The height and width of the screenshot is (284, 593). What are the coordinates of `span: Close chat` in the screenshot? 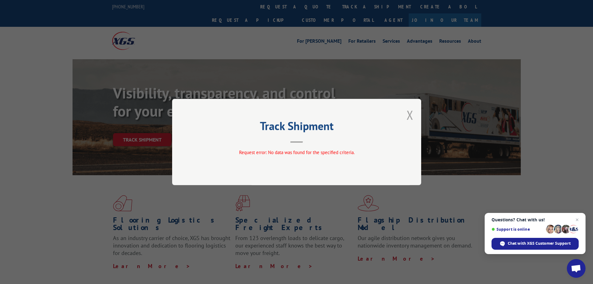 It's located at (577, 220).